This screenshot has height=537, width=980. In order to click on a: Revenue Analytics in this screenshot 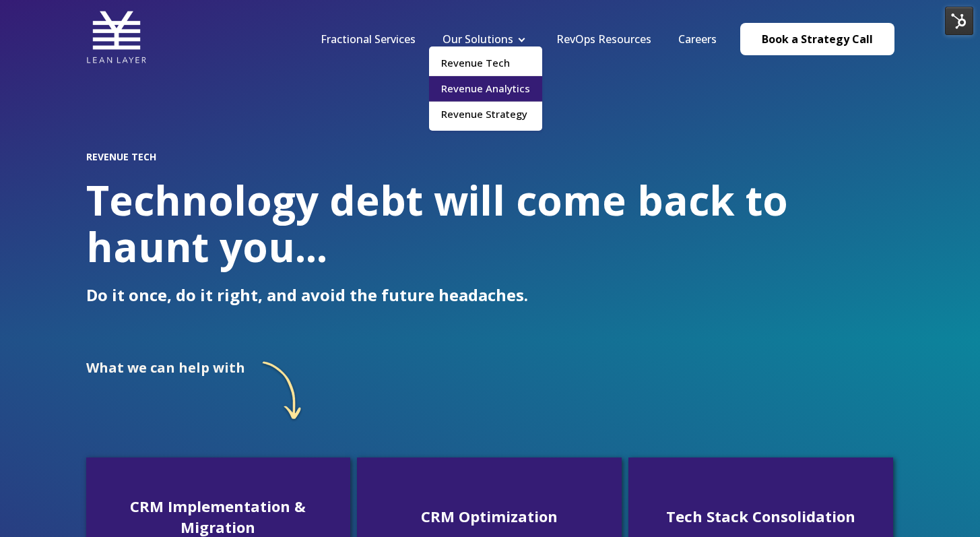, I will do `click(486, 88)`.